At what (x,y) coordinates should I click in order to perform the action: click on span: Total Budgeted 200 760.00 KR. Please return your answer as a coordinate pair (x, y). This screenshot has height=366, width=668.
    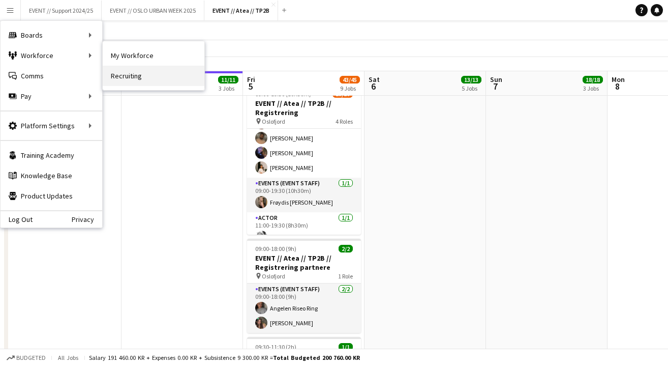
    Looking at the image, I should click on (316, 357).